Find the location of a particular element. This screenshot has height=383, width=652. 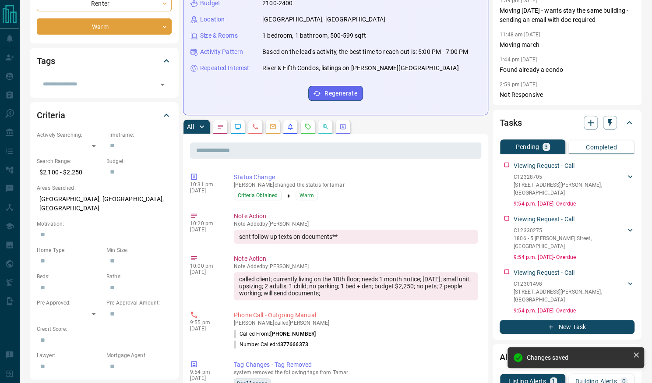

p: Completed is located at coordinates (601, 147).